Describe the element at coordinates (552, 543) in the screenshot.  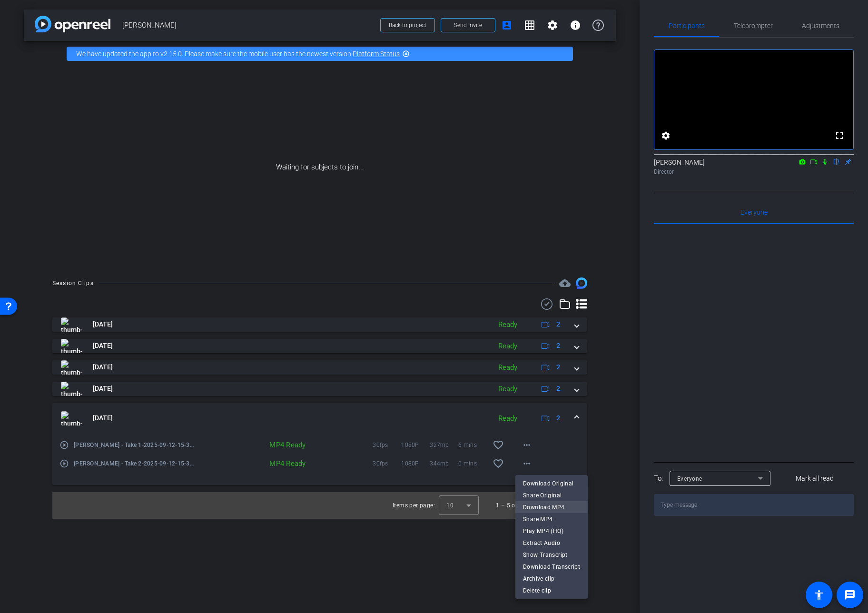
I see `span: Extract Audio` at that location.